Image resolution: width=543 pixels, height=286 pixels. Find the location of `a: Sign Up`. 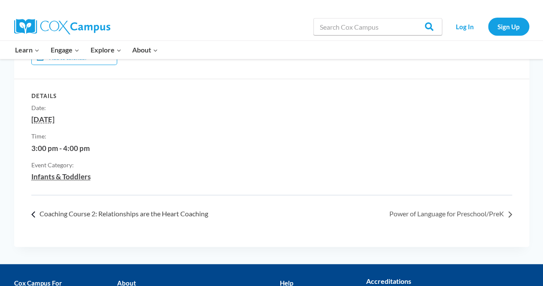

a: Sign Up is located at coordinates (509, 26).